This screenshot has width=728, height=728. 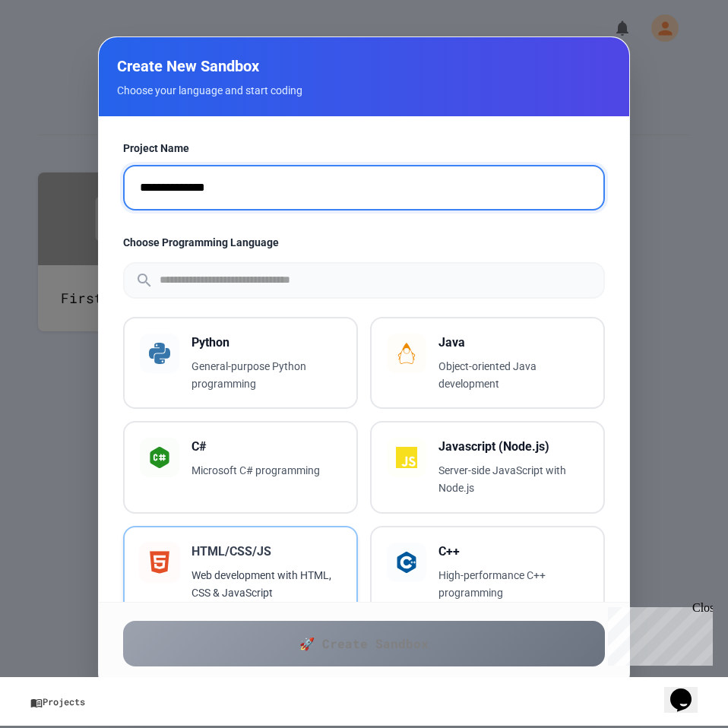 I want to click on p: High-performance C++ programming, so click(x=512, y=584).